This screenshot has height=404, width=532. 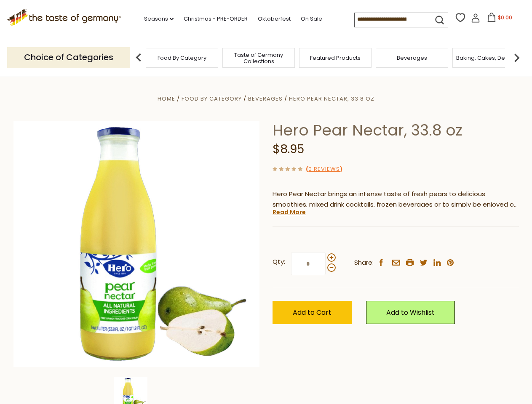 I want to click on img: Hero Pear Nectar, 33.8 oz, so click(x=137, y=244).